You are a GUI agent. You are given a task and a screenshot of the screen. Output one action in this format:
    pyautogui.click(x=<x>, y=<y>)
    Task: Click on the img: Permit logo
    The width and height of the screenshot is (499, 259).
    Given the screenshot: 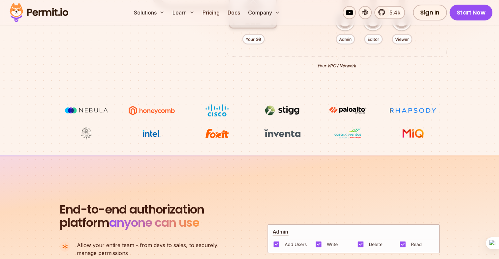 What is the action you would take?
    pyautogui.click(x=39, y=13)
    